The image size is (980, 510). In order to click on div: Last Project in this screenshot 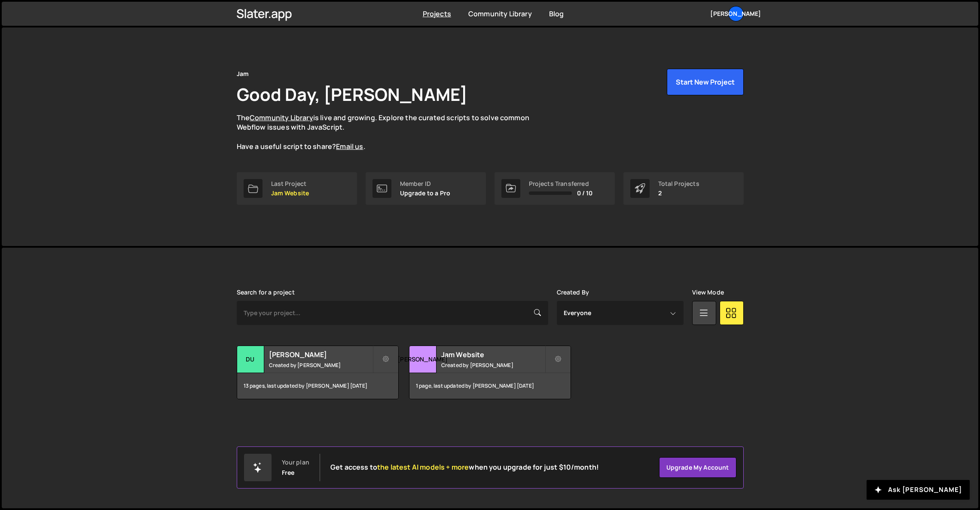, I will do `click(290, 184)`.